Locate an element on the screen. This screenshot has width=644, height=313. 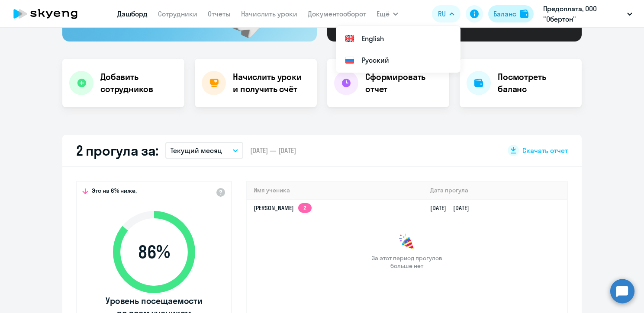
app-skyeng-badge: 2 is located at coordinates (305, 208).